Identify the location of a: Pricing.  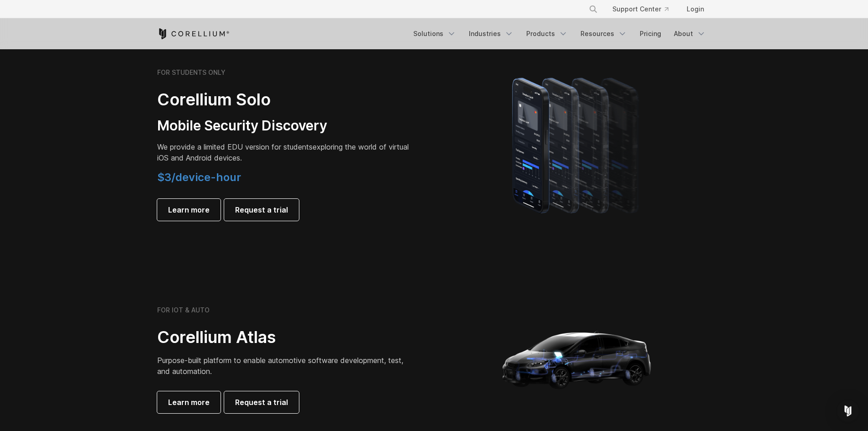
(650, 34).